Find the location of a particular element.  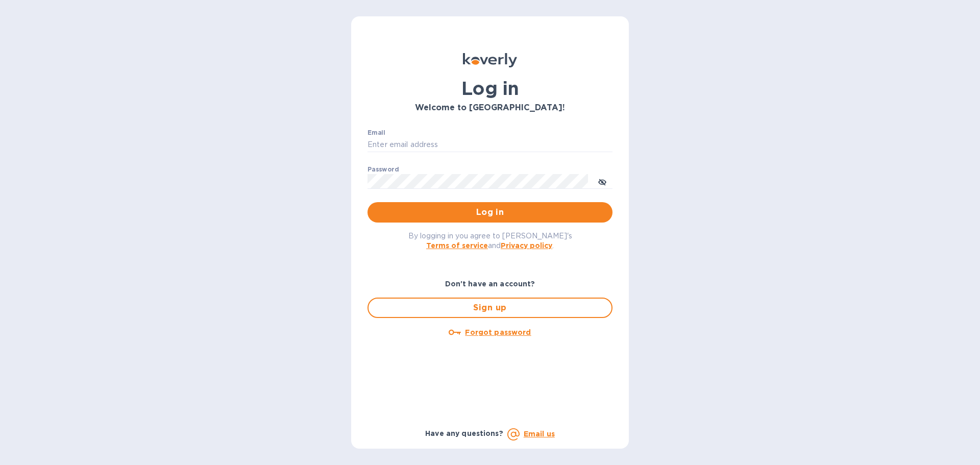

b: Don't have an account? is located at coordinates (490, 284).